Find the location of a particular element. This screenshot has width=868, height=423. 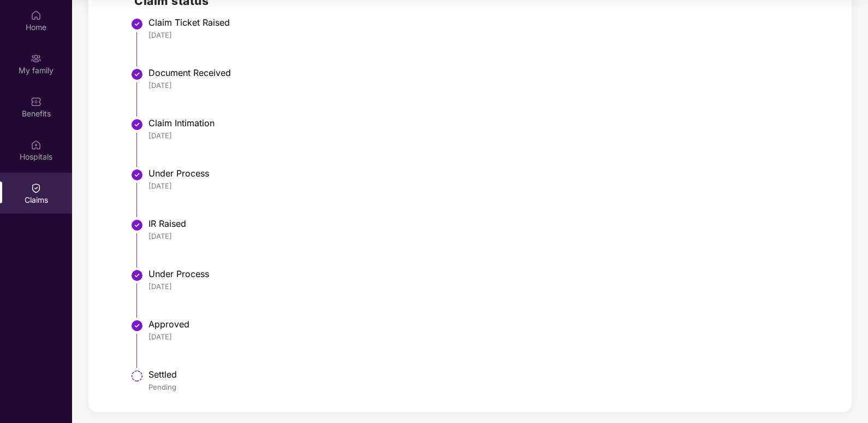

div: Document Received is located at coordinates (488, 73).